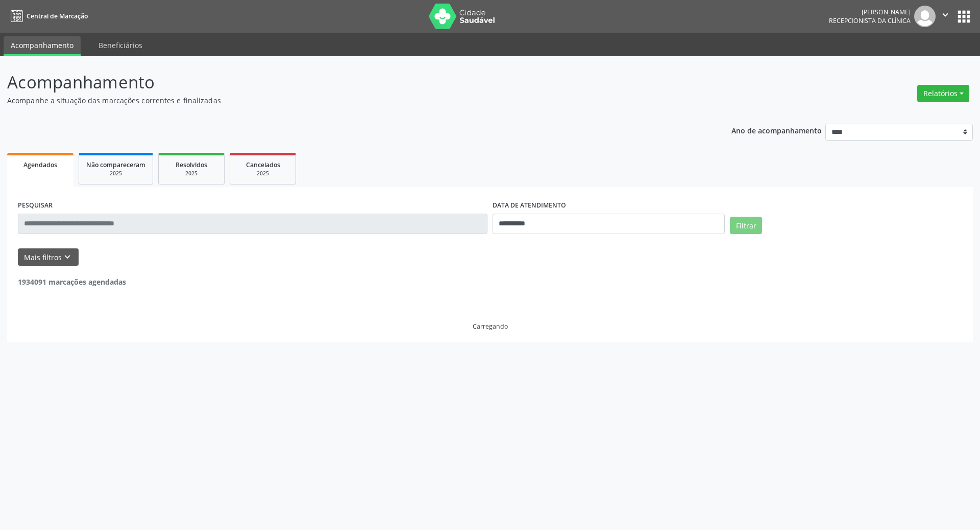 This screenshot has height=530, width=980. Describe the element at coordinates (191, 165) in the screenshot. I see `span: Resolvidos` at that location.